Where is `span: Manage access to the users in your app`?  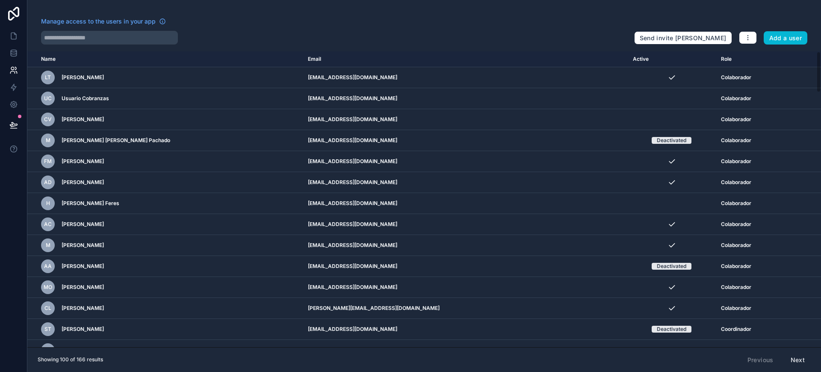
span: Manage access to the users in your app is located at coordinates (98, 21).